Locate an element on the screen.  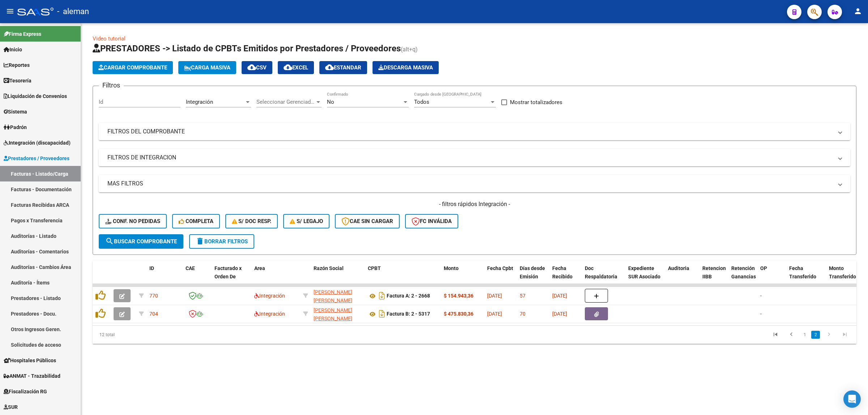
span: 70 is located at coordinates (523, 314).